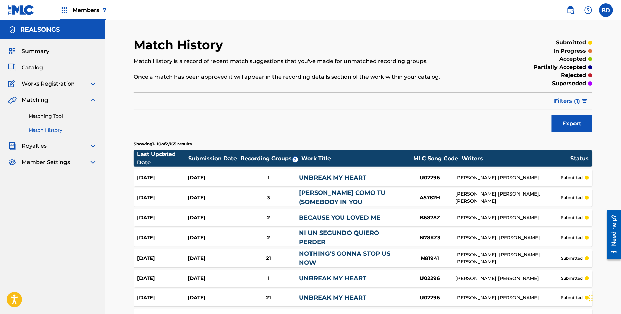  I want to click on img: search, so click(571, 10).